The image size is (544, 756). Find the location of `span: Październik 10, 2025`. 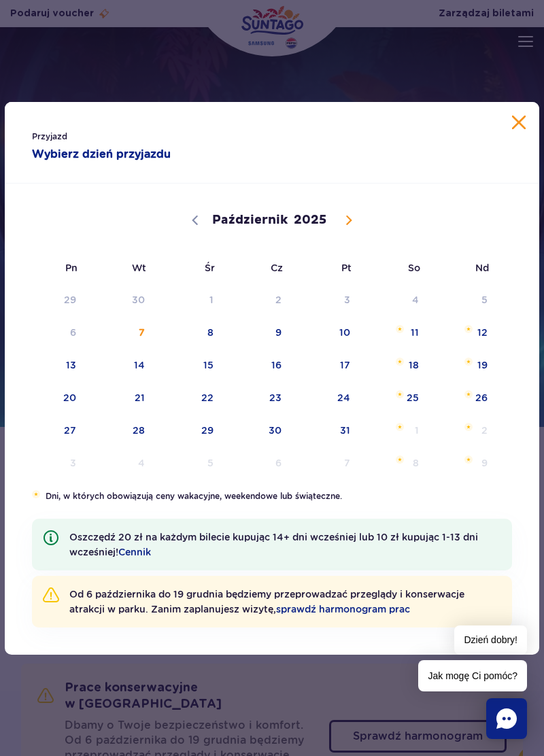

span: Październik 10, 2025 is located at coordinates (327, 332).